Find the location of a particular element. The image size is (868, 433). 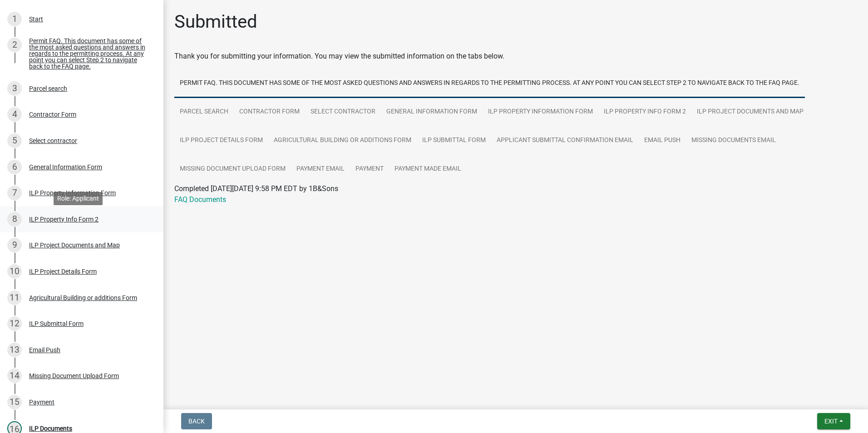

a: ILP Property Information Form is located at coordinates (540, 112).